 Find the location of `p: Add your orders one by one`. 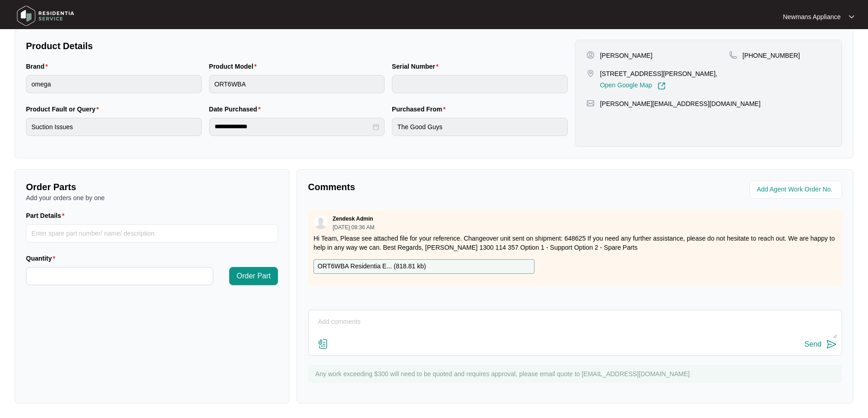

p: Add your orders one by one is located at coordinates (152, 198).